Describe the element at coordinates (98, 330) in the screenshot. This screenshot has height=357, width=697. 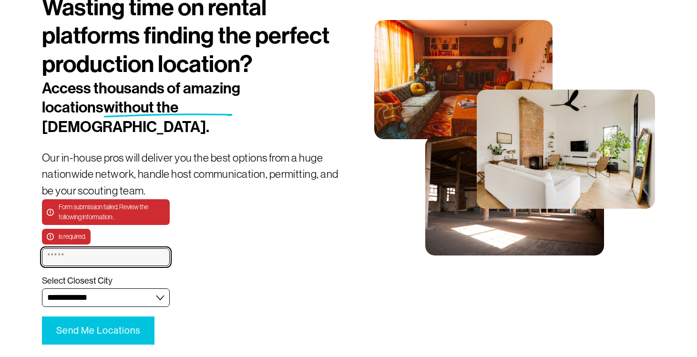
I see `span: Send Me Locations` at that location.